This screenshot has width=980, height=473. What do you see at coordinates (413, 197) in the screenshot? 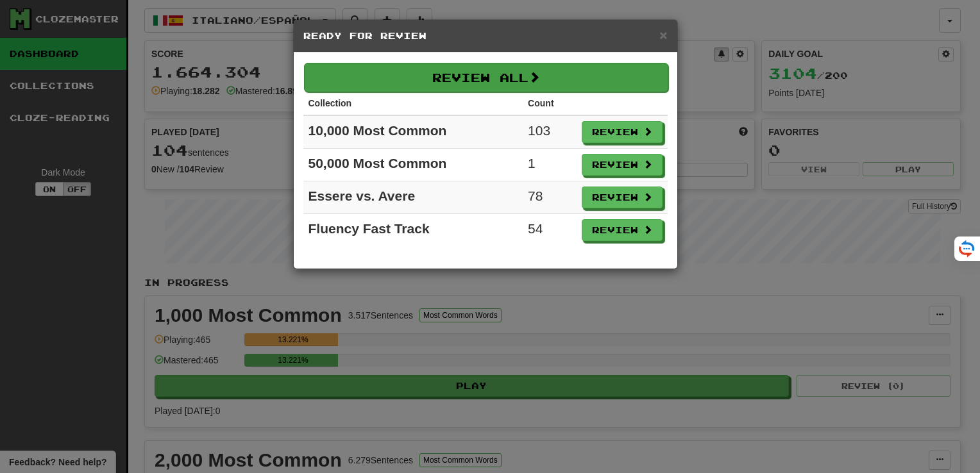
I see `td: Essere vs. Avere` at bounding box center [413, 197].